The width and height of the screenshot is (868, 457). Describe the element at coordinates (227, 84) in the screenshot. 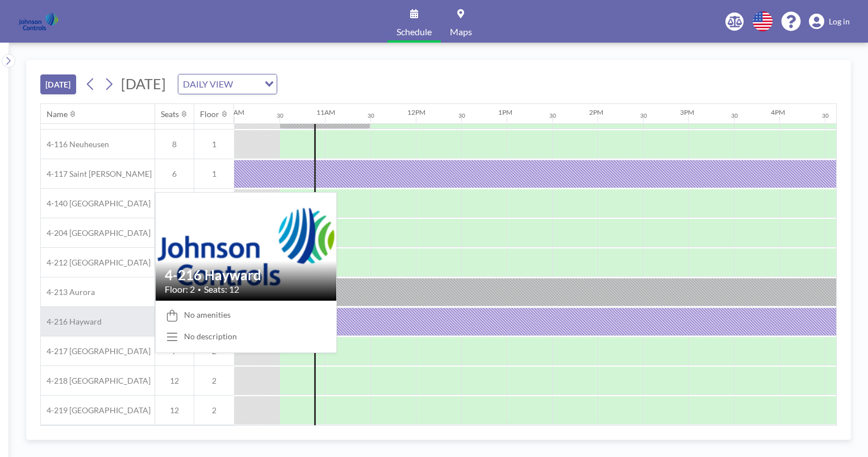

I see `div: Search for option` at that location.